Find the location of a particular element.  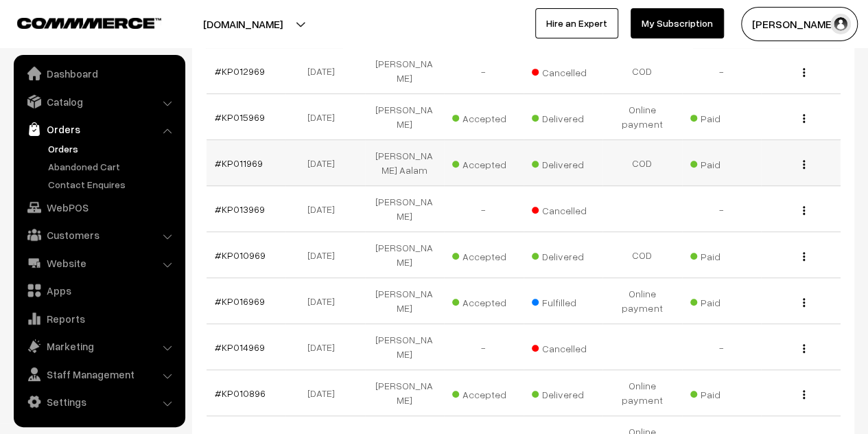

a: #KP014969 is located at coordinates (239, 347).